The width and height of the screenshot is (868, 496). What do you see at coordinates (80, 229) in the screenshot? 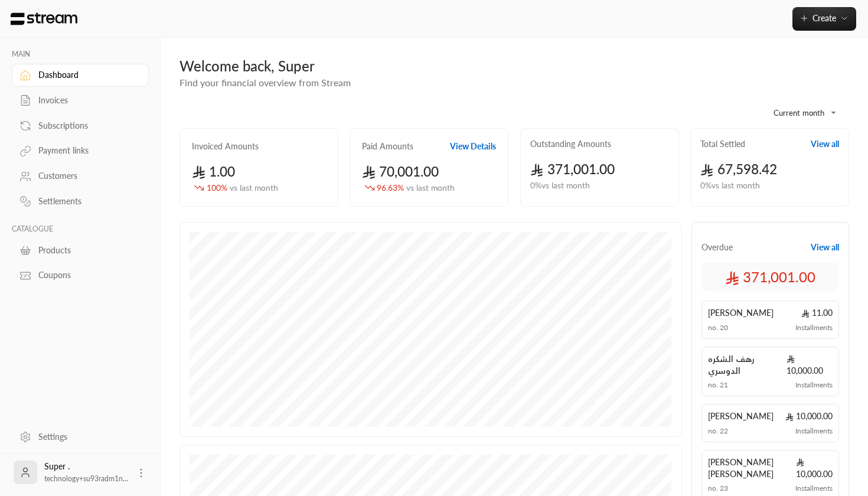
I see `p: CATALOGUE` at bounding box center [80, 229].